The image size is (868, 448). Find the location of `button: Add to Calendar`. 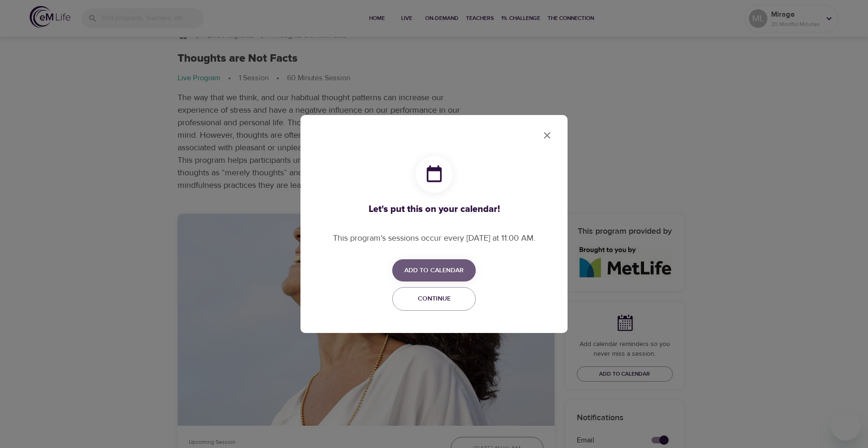

button: Add to Calendar is located at coordinates (434, 270).